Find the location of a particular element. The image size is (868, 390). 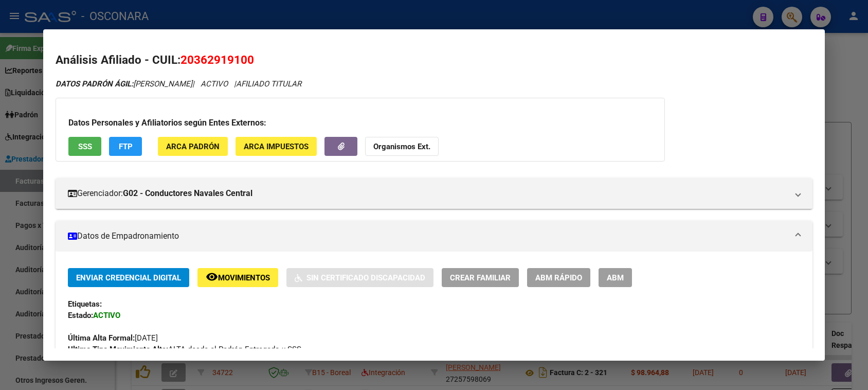

button: ARCA Impuestos is located at coordinates (276, 146).